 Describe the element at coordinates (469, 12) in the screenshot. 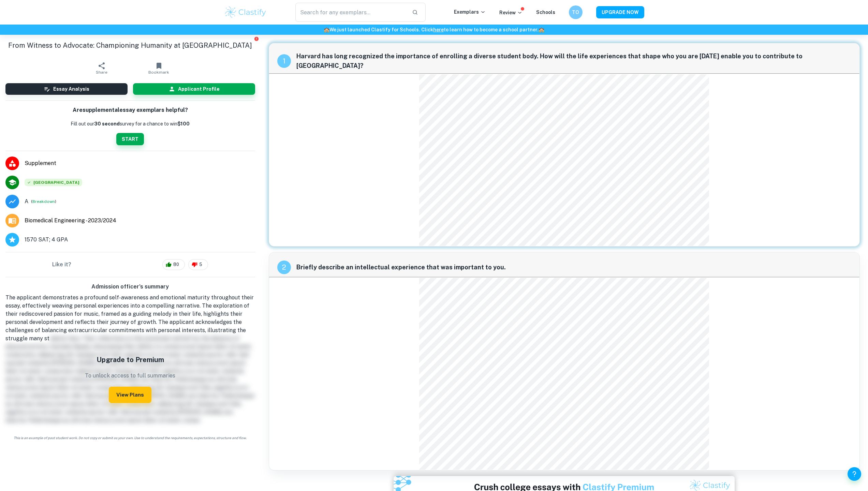

I see `p: Exemplars` at that location.